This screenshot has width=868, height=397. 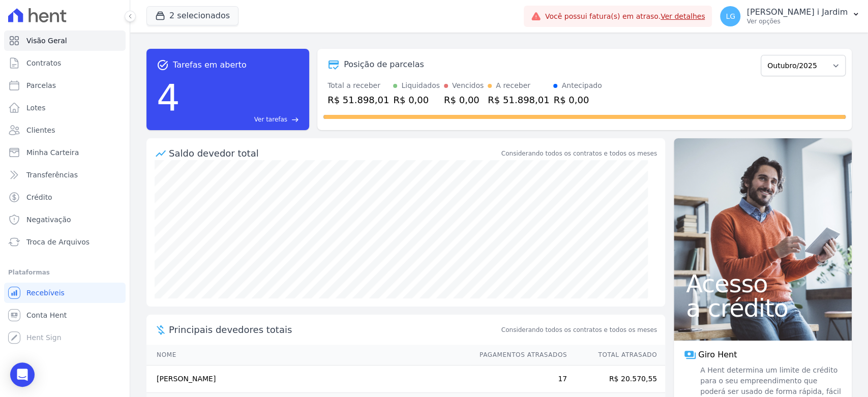 What do you see at coordinates (65, 40) in the screenshot?
I see `a: Visão Geral` at bounding box center [65, 40].